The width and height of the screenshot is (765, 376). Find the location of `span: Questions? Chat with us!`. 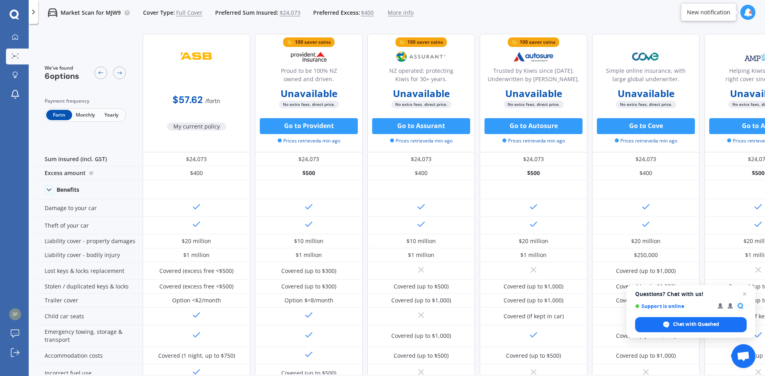

span: Questions? Chat with us! is located at coordinates (691, 294).